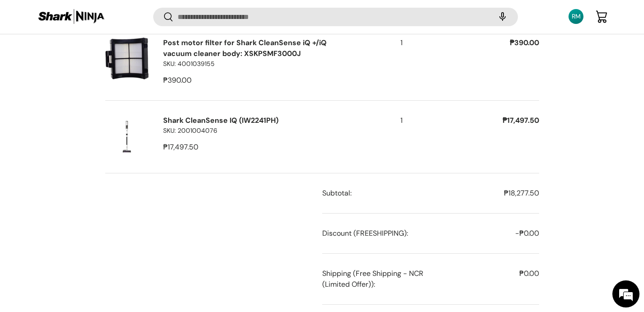 The image size is (644, 312). Describe the element at coordinates (245, 48) in the screenshot. I see `a: Post motor filter for Shark CleanSense iQ +/iQ vacuum cleaner body: XSKPSMF3000J` at that location.